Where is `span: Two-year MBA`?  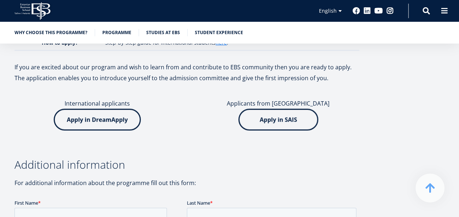
span: Two-year MBA is located at coordinates (24, 114).